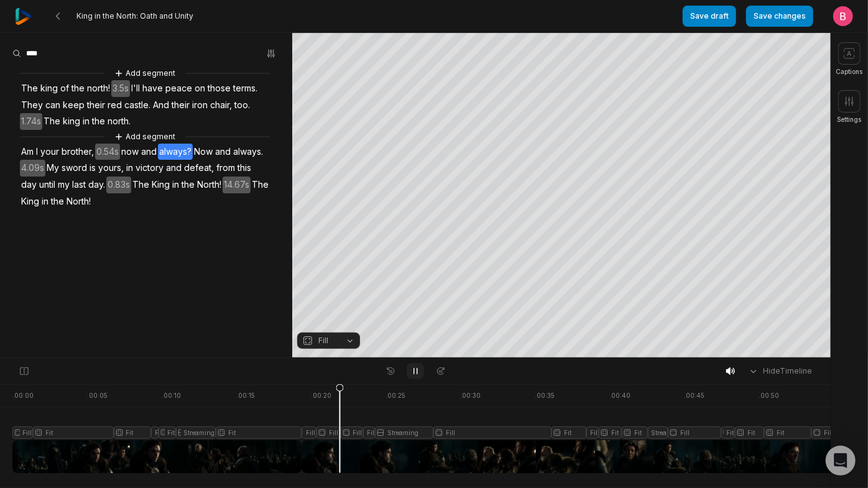  I want to click on span: They, so click(32, 105).